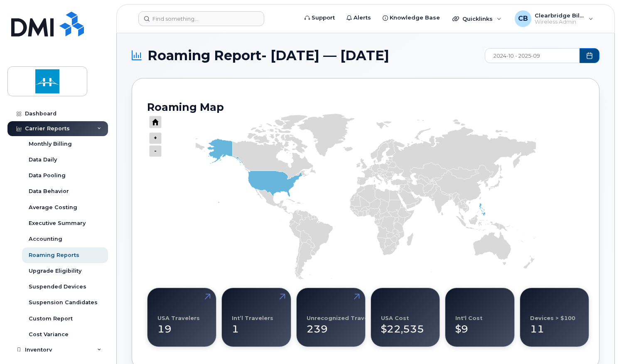 The image size is (619, 364). Describe the element at coordinates (366, 107) in the screenshot. I see `h2: Roaming Map` at that location.